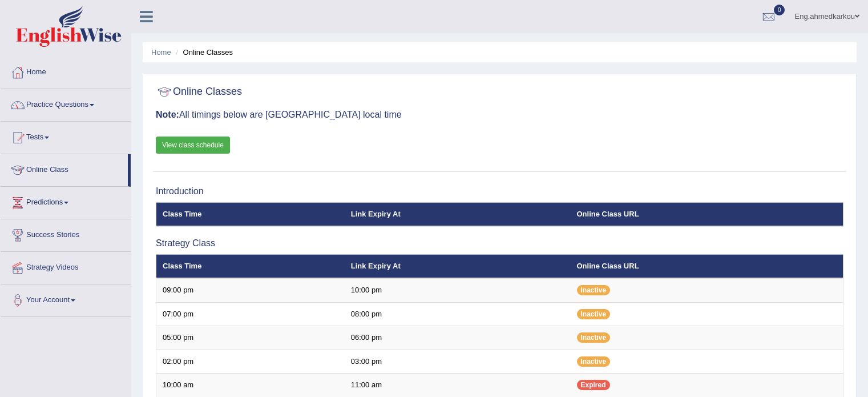 The width and height of the screenshot is (868, 397). Describe the element at coordinates (458, 314) in the screenshot. I see `td: 08:00 pm` at that location.